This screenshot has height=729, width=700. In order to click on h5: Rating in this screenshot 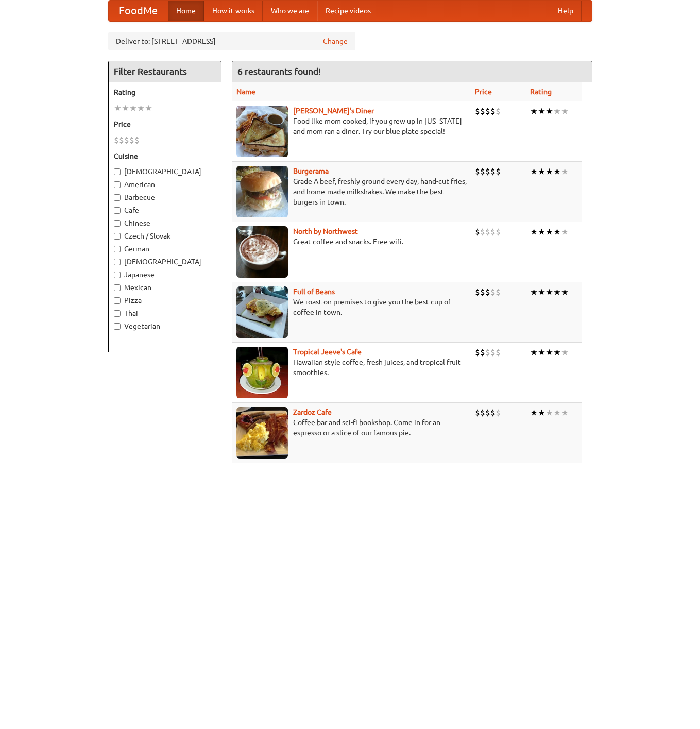, I will do `click(164, 92)`.